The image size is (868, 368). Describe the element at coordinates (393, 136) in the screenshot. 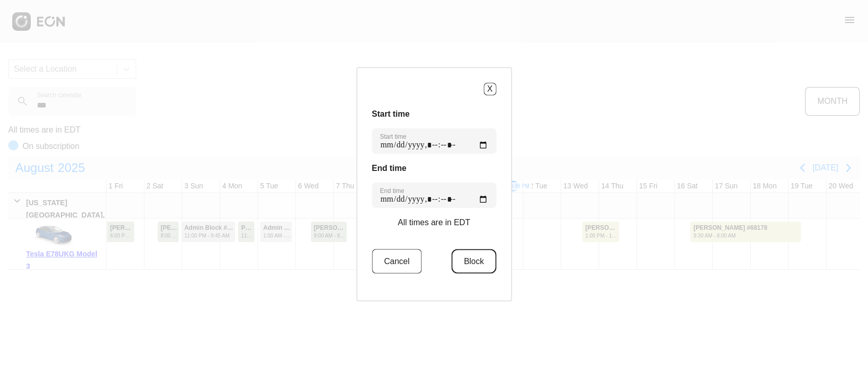

I see `label: Start time` at that location.